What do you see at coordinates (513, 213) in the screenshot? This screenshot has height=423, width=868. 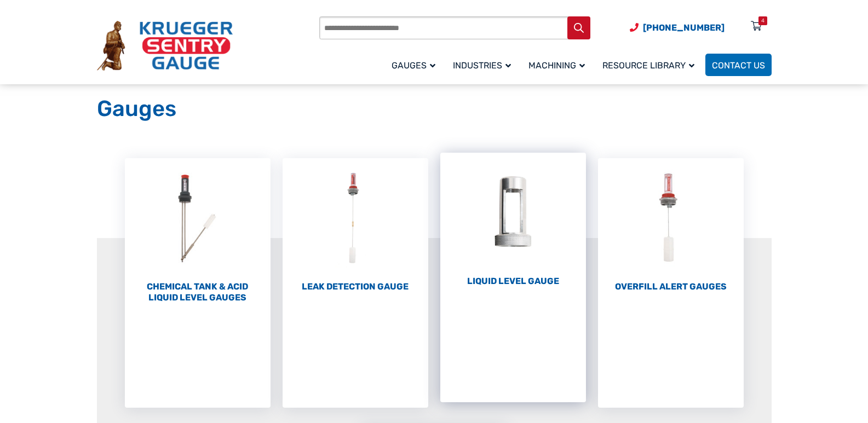 I see `img: Liquid Level Gauge` at bounding box center [513, 213].